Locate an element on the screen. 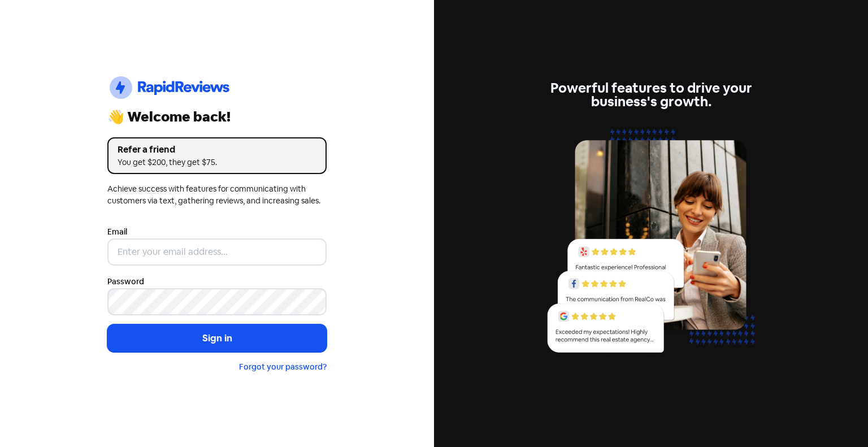 This screenshot has width=868, height=447. input: Enter your email address... is located at coordinates (217, 252).